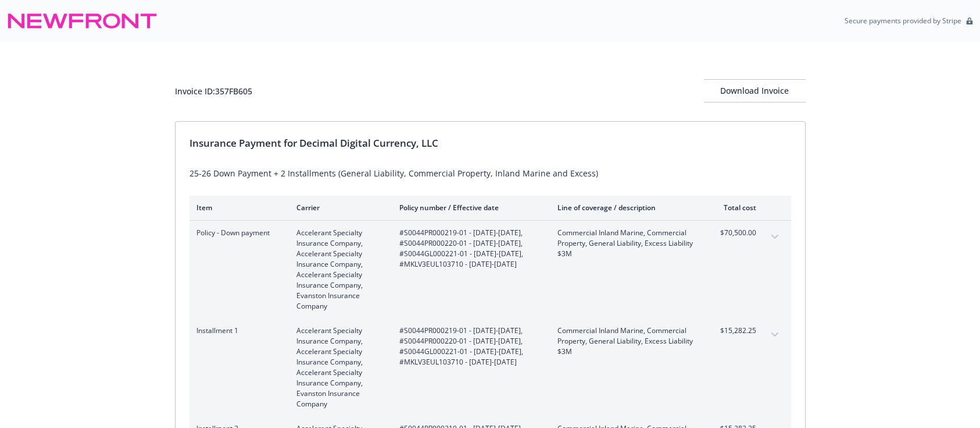 The image size is (980, 428). Describe the element at coordinates (754, 90) in the screenshot. I see `div: Download Invoice` at that location.